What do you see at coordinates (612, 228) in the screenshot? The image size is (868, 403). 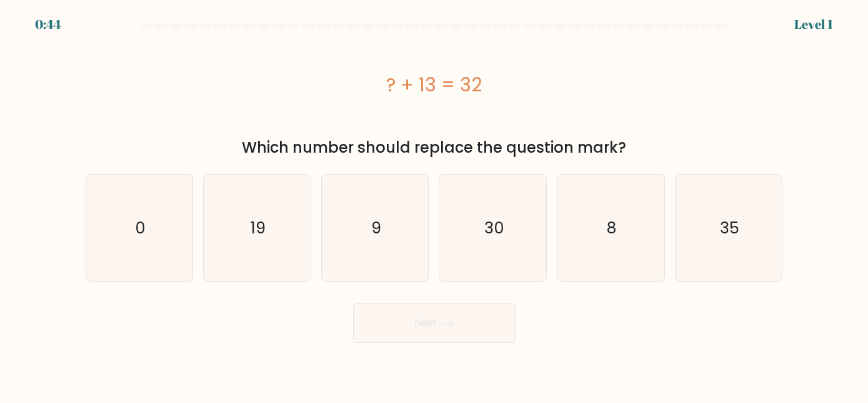 I see `text: 8` at bounding box center [612, 228].